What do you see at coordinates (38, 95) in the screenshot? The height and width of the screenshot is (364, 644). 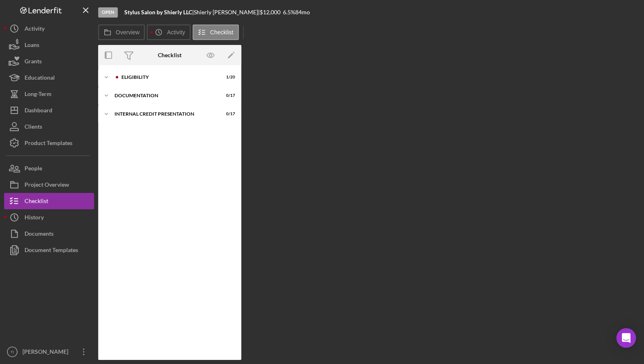 I see `div: Long-Term` at bounding box center [38, 95].